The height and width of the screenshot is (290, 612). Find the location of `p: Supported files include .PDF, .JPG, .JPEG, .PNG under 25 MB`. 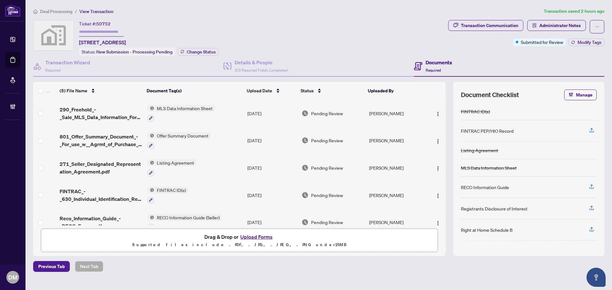

p: Supported files include .PDF, .JPG, .JPEG, .PNG under 25 MB is located at coordinates (239, 245).